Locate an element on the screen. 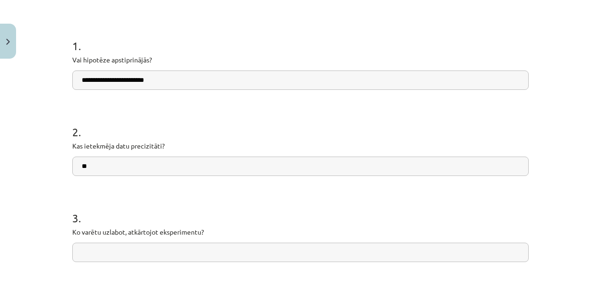 The height and width of the screenshot is (281, 601). img: icon-close-lesson-0947bae3869378f0d4975bcd49f059093ad1ed9edebbc8119c70593378902aed.svg is located at coordinates (8, 42).